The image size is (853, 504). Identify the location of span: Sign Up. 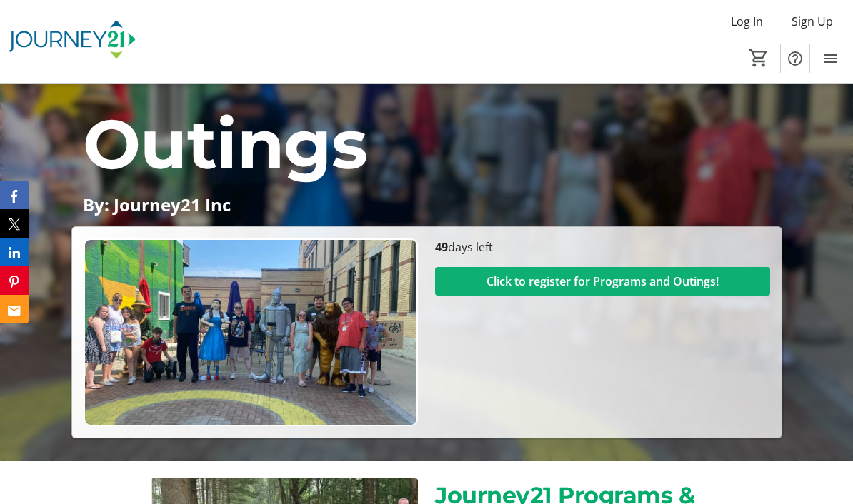
(812, 21).